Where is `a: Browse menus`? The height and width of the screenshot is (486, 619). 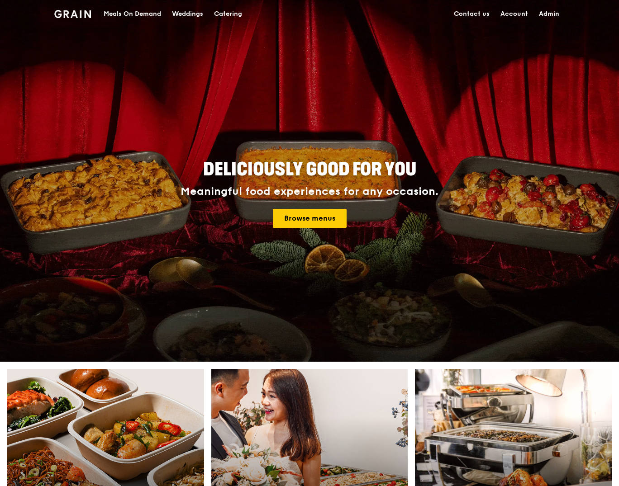 a: Browse menus is located at coordinates (309, 218).